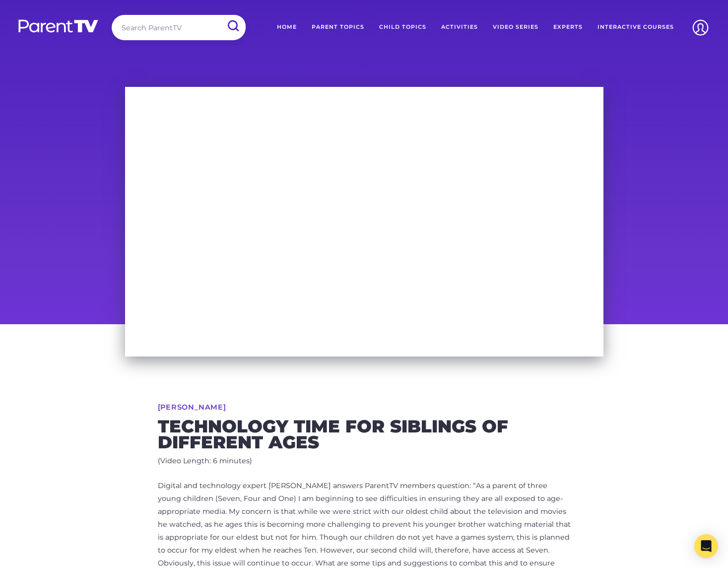 The width and height of the screenshot is (728, 568). Describe the element at coordinates (338, 27) in the screenshot. I see `a: Parent Topics` at that location.